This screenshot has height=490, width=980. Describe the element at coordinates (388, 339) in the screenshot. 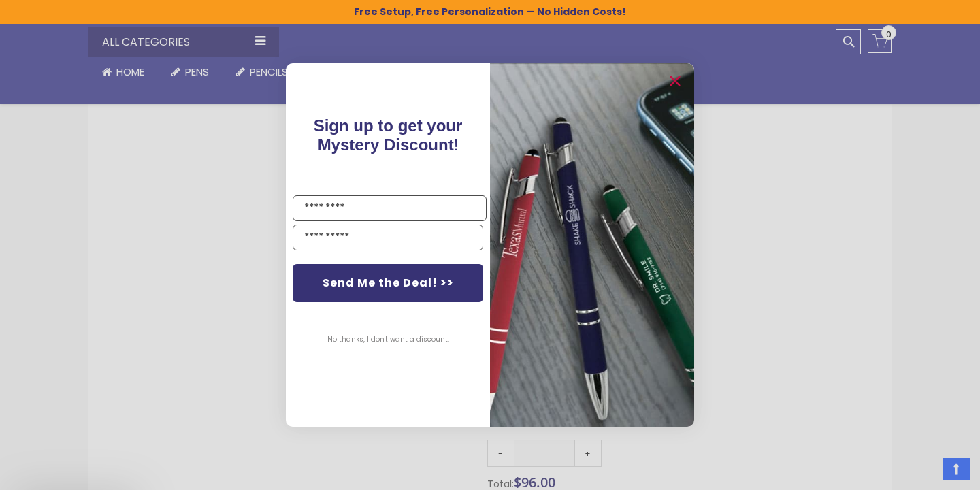

I see `button: No thanks, I don't want a discount.` at that location.